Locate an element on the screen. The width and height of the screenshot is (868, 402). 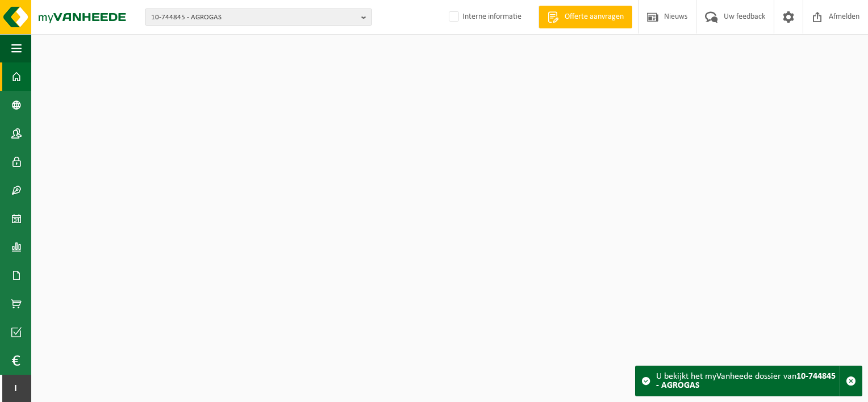
a: Offerte aanvragen is located at coordinates (585, 17).